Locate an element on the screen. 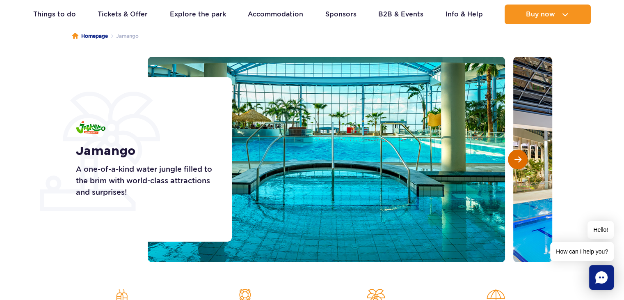 This screenshot has height=300, width=624. span: Buy now is located at coordinates (541, 14).